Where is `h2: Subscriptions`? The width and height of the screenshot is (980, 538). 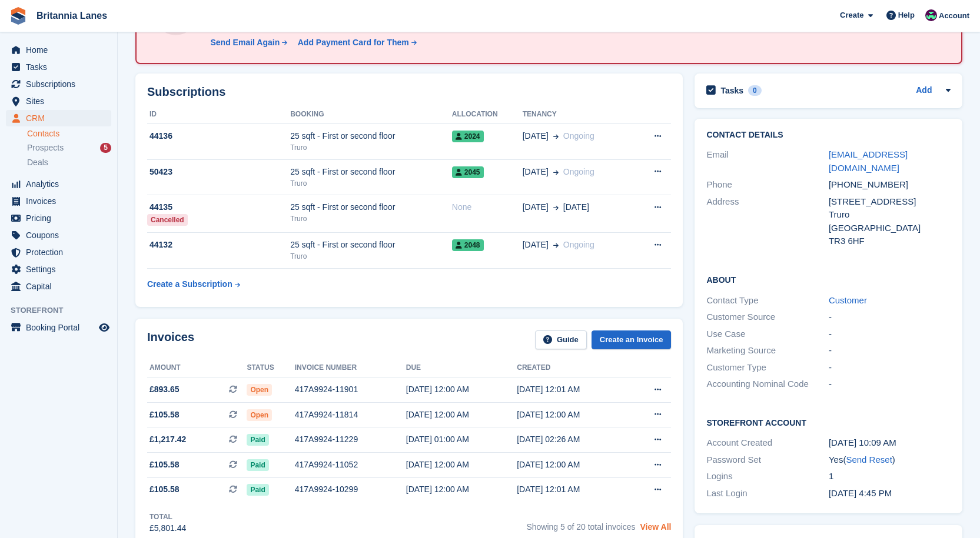
h2: Subscriptions is located at coordinates (409, 91).